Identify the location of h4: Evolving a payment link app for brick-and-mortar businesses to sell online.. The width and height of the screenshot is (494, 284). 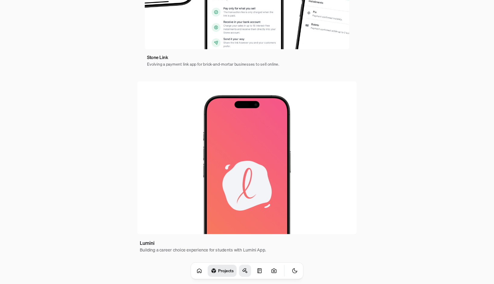
(213, 64).